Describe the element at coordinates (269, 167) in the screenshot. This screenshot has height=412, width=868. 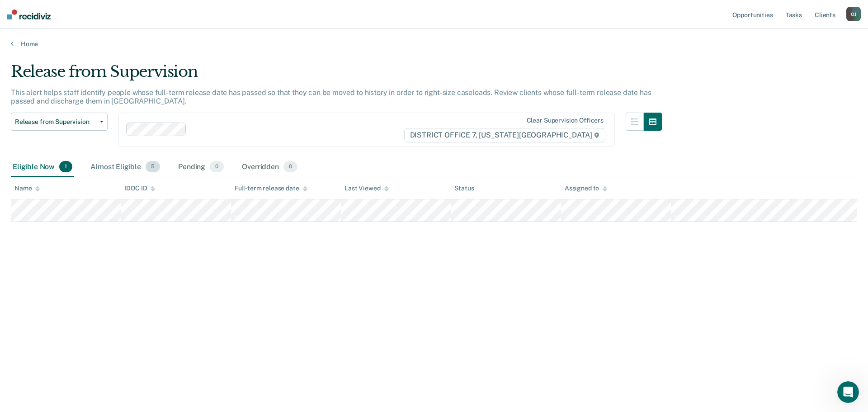
I see `div: Overridden0` at that location.